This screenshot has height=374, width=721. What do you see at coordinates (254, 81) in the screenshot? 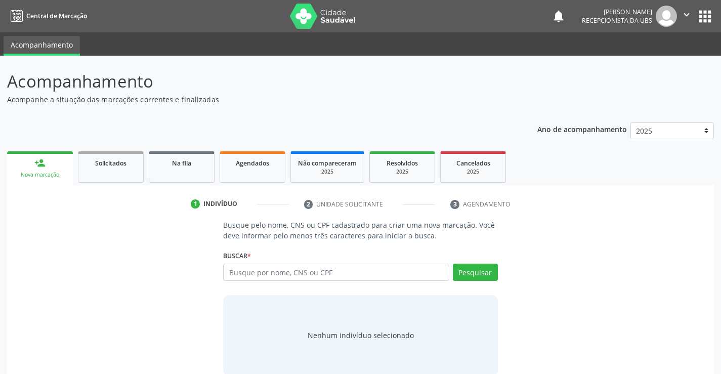
I see `p: Acompanhamento` at bounding box center [254, 81].